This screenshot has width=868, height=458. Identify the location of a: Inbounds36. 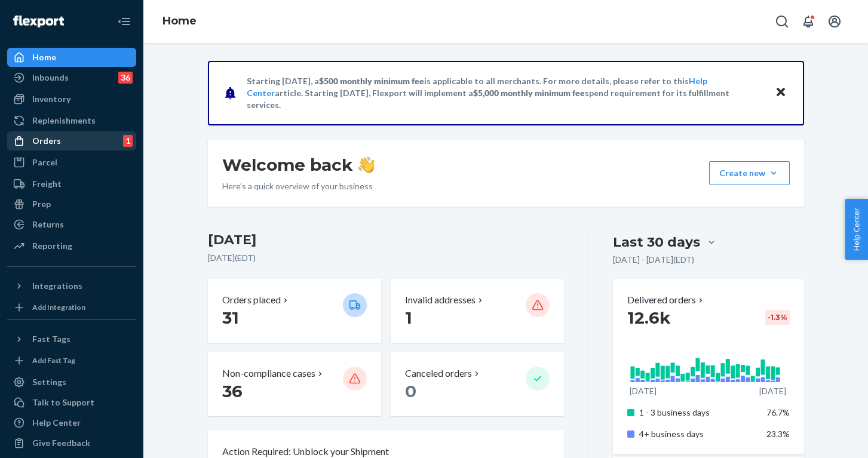
(71, 78).